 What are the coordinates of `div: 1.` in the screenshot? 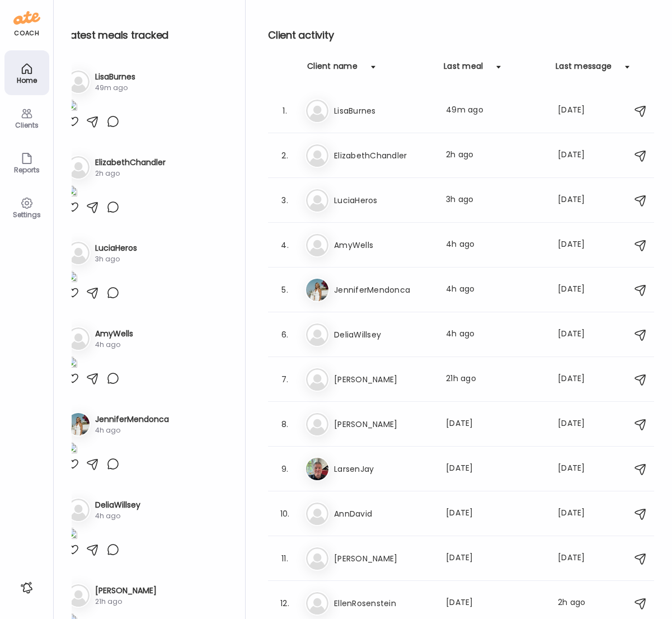 It's located at (285, 111).